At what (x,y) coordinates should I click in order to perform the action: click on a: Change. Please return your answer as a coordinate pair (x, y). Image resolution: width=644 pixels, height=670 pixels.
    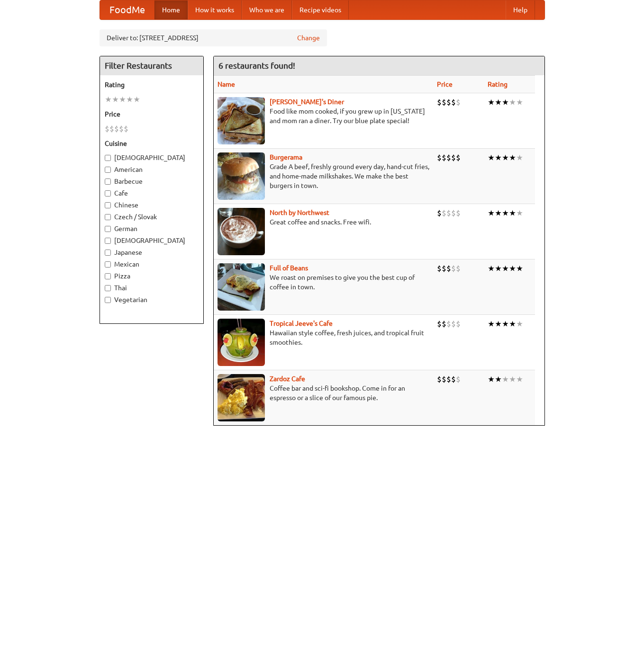
    Looking at the image, I should click on (308, 38).